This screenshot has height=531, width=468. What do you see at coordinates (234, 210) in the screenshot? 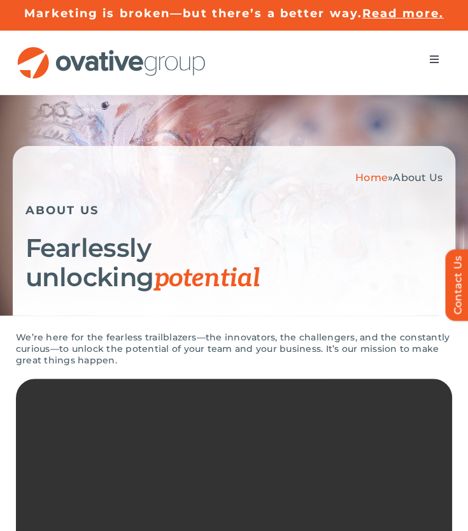
I see `h5: ABOUT US` at bounding box center [234, 210].